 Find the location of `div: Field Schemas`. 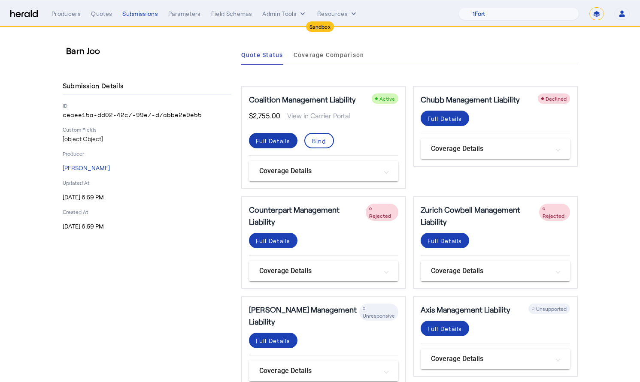

div: Field Schemas is located at coordinates (232, 14).